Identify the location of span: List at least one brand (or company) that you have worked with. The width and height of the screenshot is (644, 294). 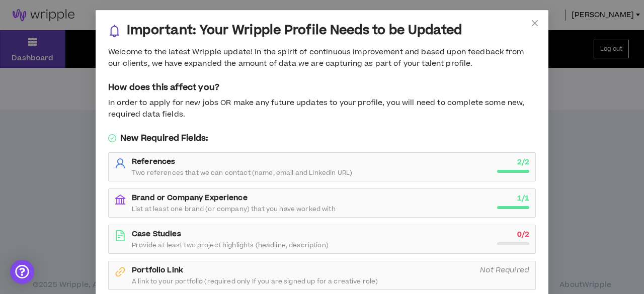
(233, 209).